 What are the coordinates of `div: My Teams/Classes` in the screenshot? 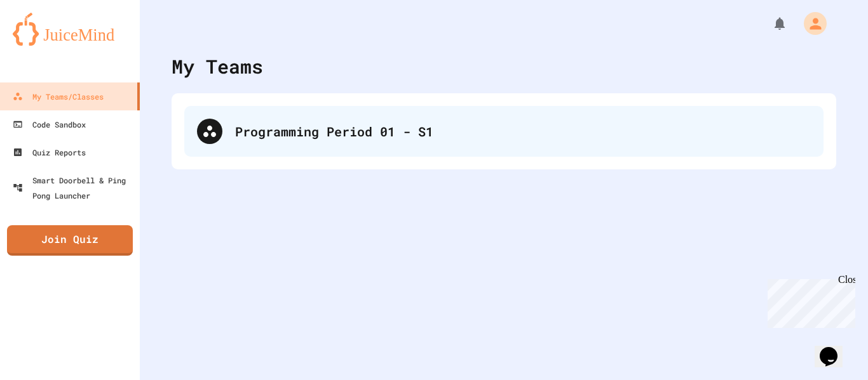 It's located at (57, 96).